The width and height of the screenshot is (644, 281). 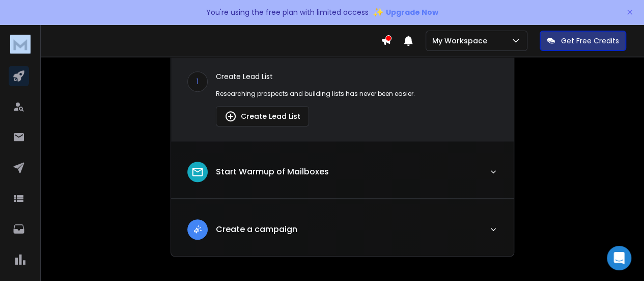 I want to click on button: Get Free Credits, so click(x=583, y=41).